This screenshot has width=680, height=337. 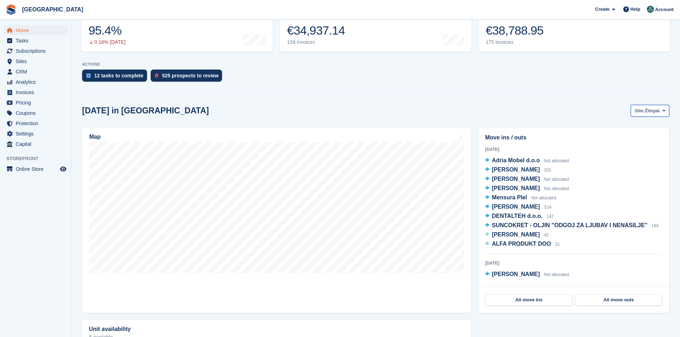 What do you see at coordinates (529, 300) in the screenshot?
I see `a: All move ins` at bounding box center [529, 300].